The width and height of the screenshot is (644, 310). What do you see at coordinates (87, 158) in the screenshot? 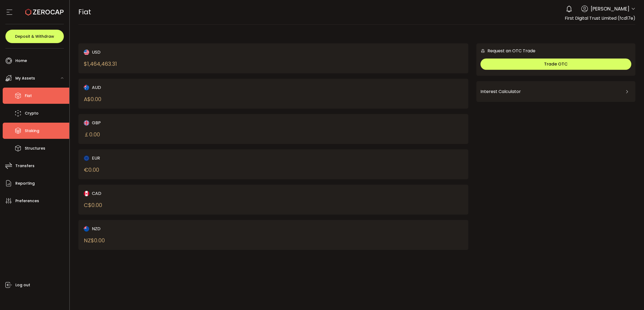
I see `img: eur_portfolio.svg` at bounding box center [87, 158].